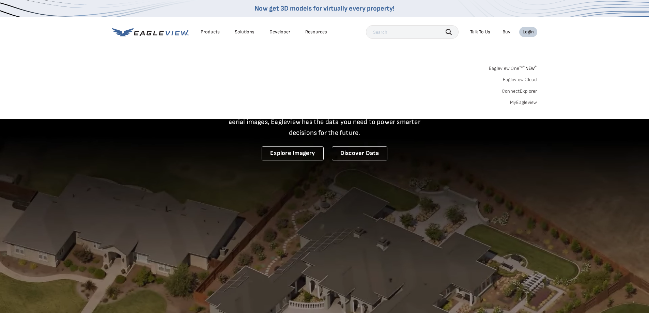 Image resolution: width=649 pixels, height=313 pixels. Describe the element at coordinates (520, 91) in the screenshot. I see `a: ConnectExplorer` at that location.